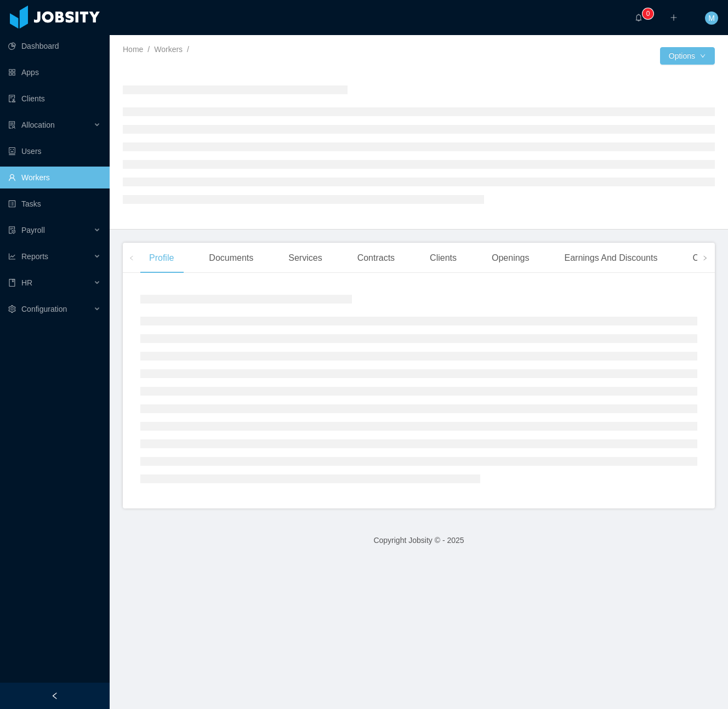 The height and width of the screenshot is (709, 728). What do you see at coordinates (12, 257) in the screenshot?
I see `i: icon: line-chart` at bounding box center [12, 257].